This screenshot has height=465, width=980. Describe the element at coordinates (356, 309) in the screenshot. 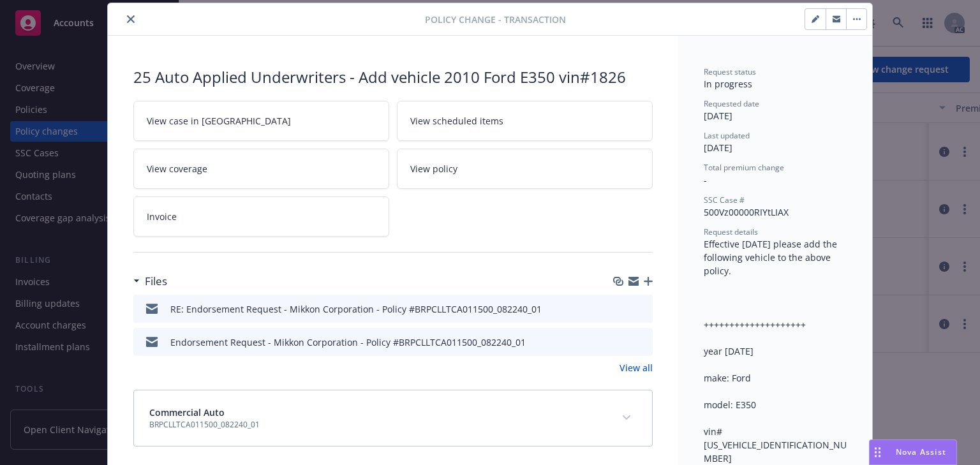

I see `div: RE: Endorsement Request - Mikkon Corporation - Policy #BRPCLLTCA011500_082240_01` at that location.